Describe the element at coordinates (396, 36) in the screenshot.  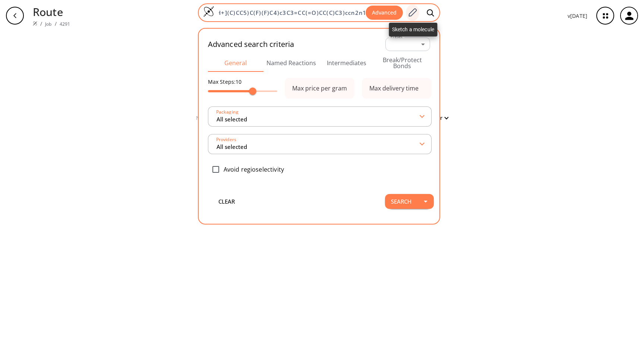
I see `label: Preset` at that location.